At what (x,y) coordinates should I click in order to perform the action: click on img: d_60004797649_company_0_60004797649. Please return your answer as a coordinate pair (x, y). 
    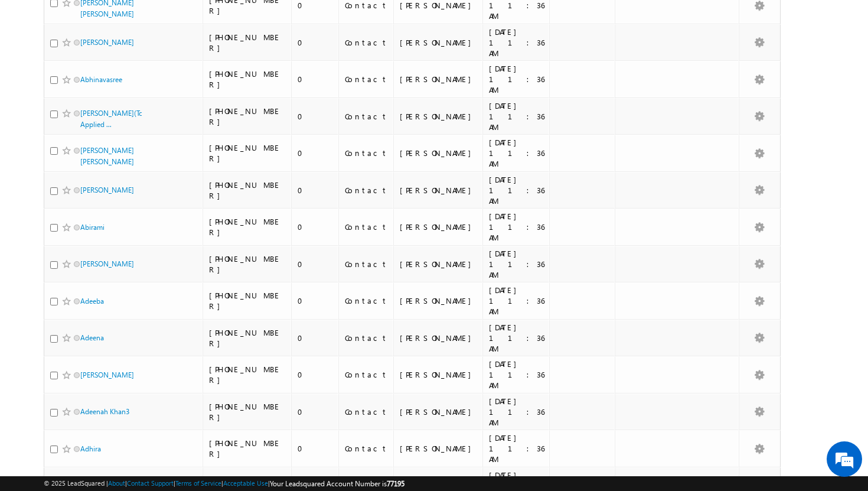
    Looking at the image, I should click on (35, 69).